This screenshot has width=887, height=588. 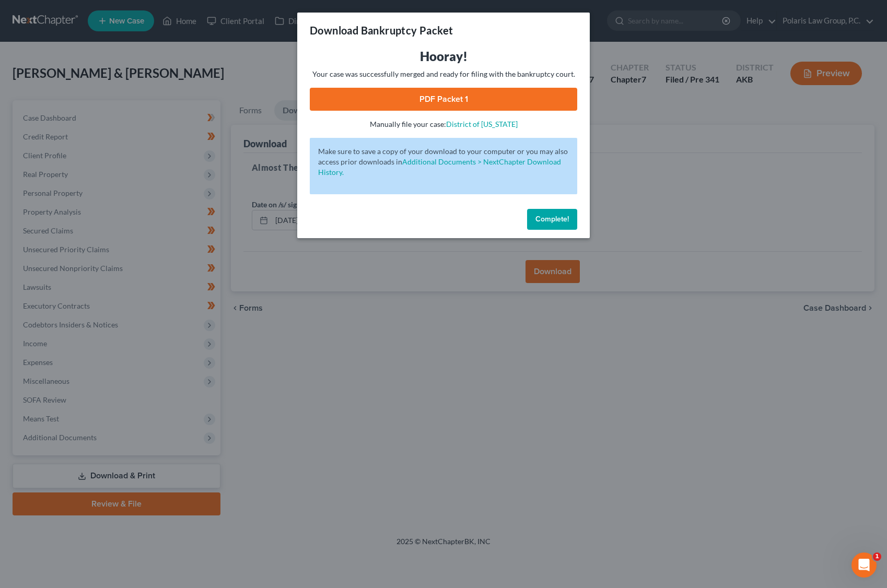 I want to click on a: PDF Packet 1, so click(x=444, y=100).